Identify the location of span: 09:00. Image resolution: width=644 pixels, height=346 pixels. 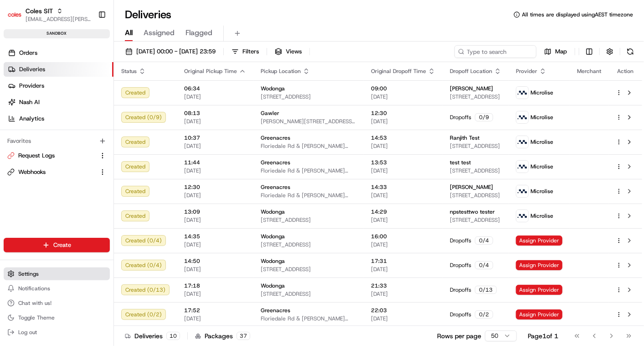
(403, 89).